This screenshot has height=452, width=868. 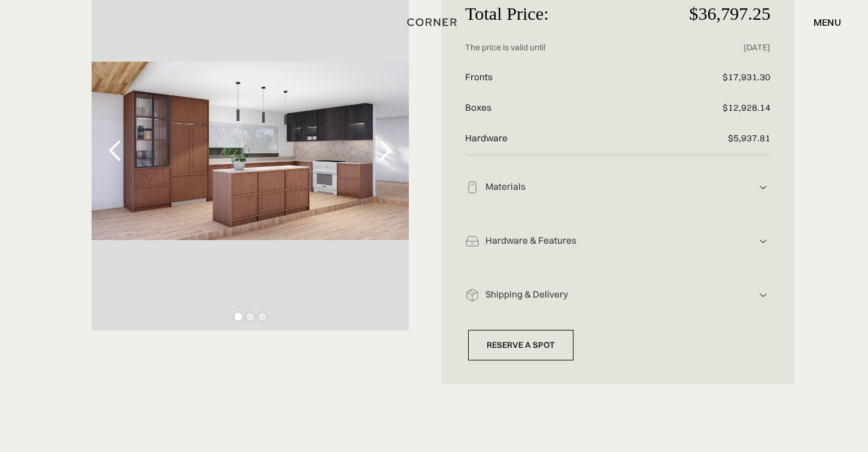 I want to click on div: Show slide 1 of 3, so click(x=238, y=317).